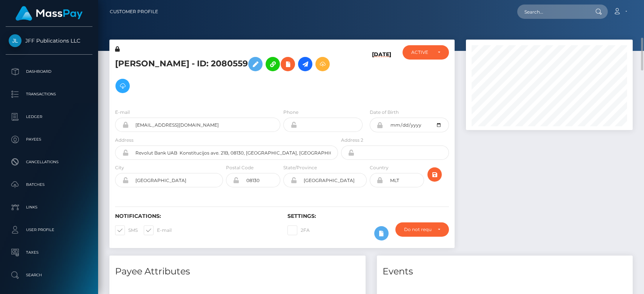  Describe the element at coordinates (49, 207) in the screenshot. I see `p: Links` at that location.